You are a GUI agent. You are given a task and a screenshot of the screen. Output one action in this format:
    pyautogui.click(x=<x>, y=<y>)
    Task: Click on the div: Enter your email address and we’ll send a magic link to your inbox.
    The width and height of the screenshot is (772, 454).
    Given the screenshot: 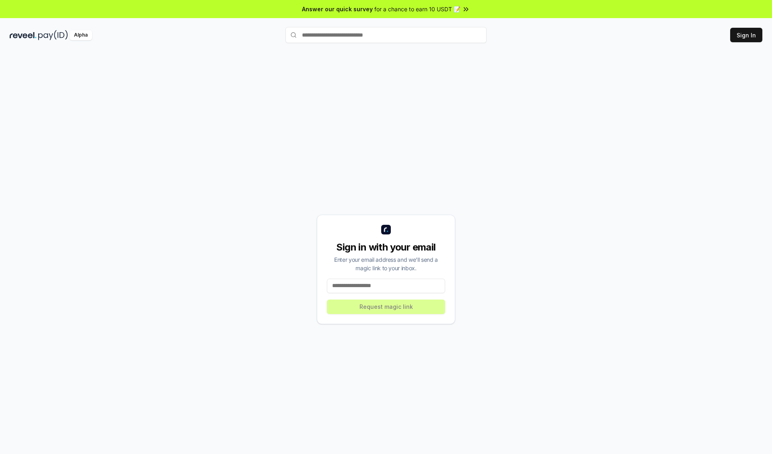 What is the action you would take?
    pyautogui.click(x=386, y=264)
    